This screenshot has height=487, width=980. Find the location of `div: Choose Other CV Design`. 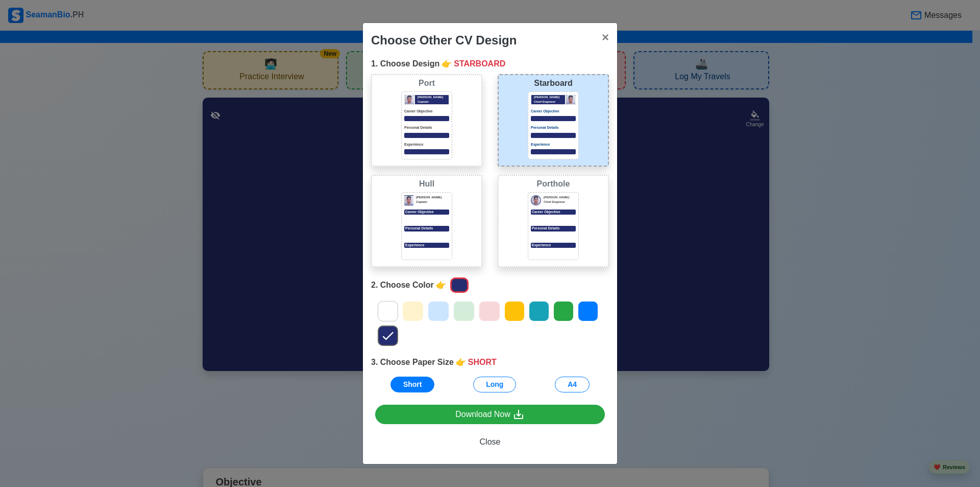

div: Choose Other CV Design is located at coordinates (444, 40).